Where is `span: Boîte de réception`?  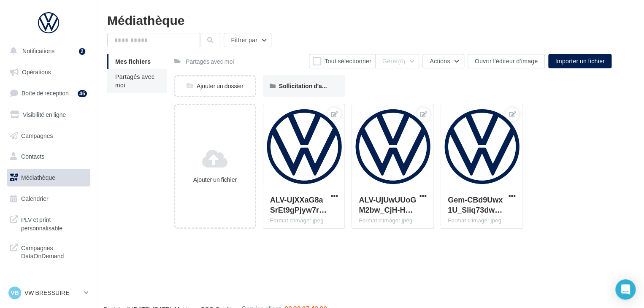 span: Boîte de réception is located at coordinates (45, 93).